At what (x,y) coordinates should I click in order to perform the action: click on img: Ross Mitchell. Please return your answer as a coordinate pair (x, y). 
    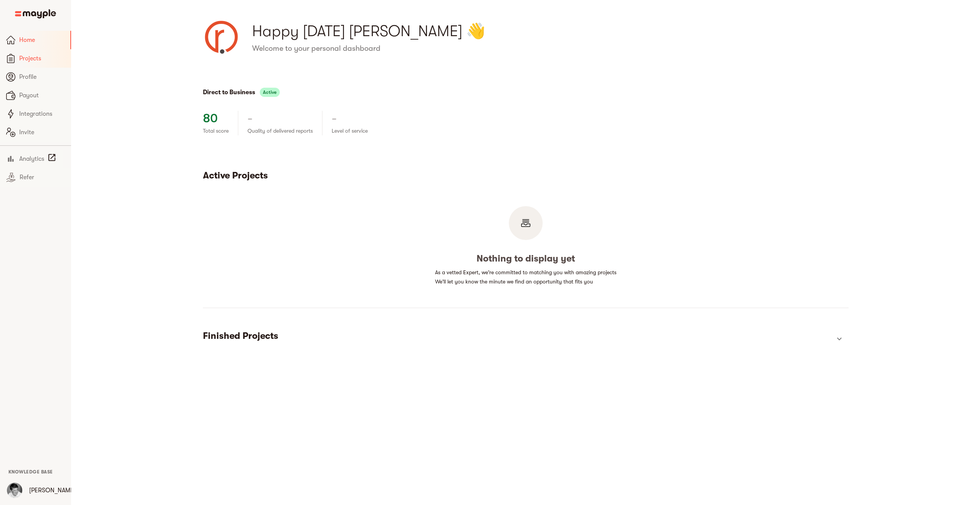
    Looking at the image, I should click on (221, 37).